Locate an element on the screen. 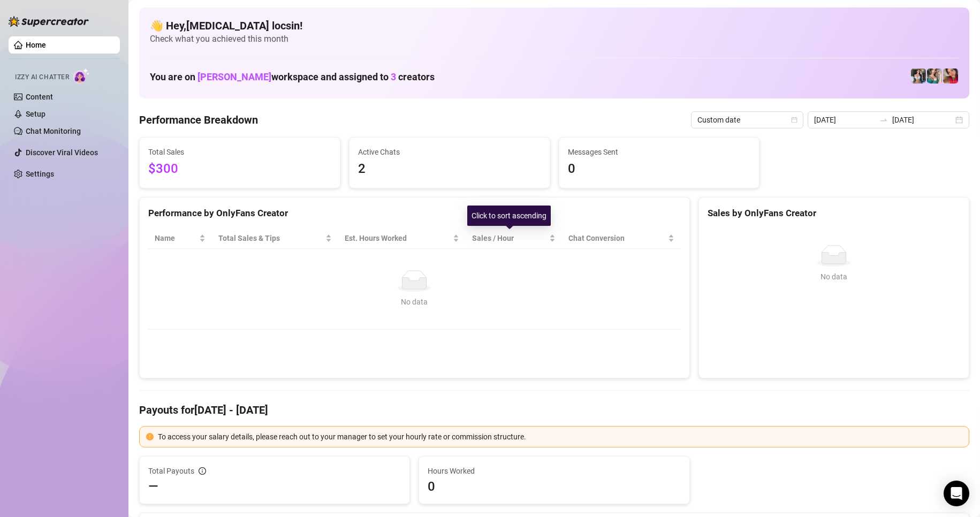 The width and height of the screenshot is (980, 517). span: Messages Sent is located at coordinates (659, 152).